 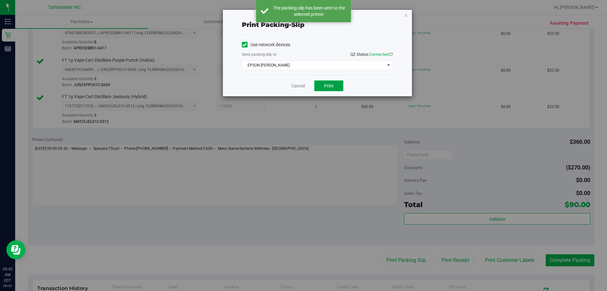 I want to click on button: Print, so click(x=329, y=86).